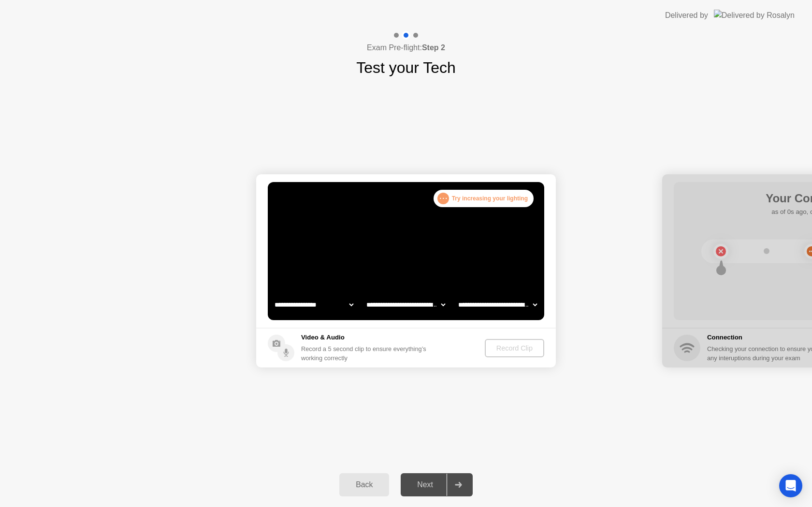 The height and width of the screenshot is (507, 812). What do you see at coordinates (365, 354) in the screenshot?
I see `div: Record a 5 second clip to ensure everything’s working correctly` at bounding box center [365, 354].